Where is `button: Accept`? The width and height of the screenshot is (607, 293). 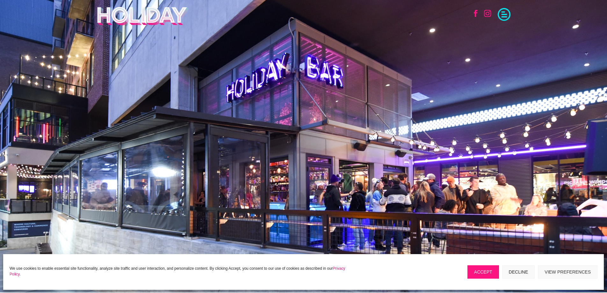
button: Accept is located at coordinates (483, 272).